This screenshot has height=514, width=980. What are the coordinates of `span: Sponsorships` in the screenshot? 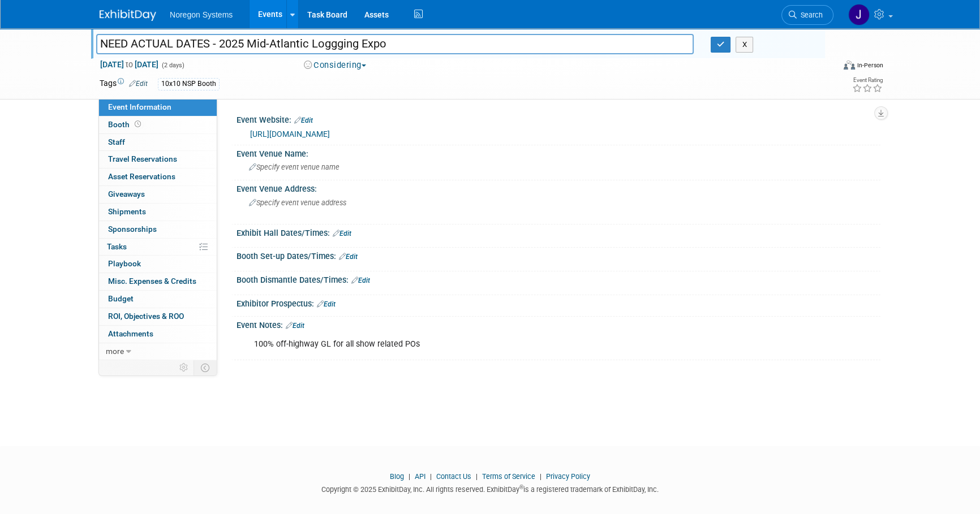 It's located at (132, 229).